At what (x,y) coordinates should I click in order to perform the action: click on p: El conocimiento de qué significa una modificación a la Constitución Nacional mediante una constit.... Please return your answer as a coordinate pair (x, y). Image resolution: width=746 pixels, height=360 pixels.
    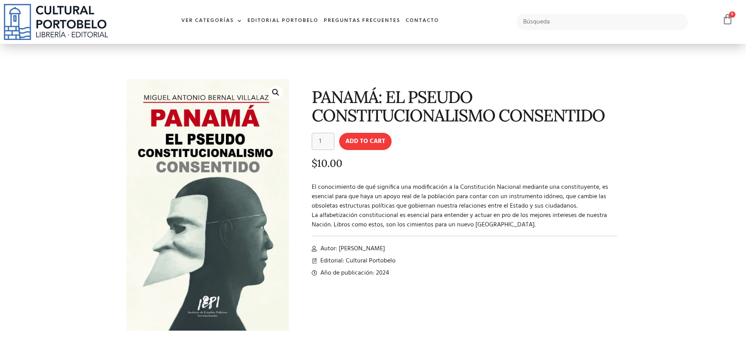
    Looking at the image, I should click on (465, 206).